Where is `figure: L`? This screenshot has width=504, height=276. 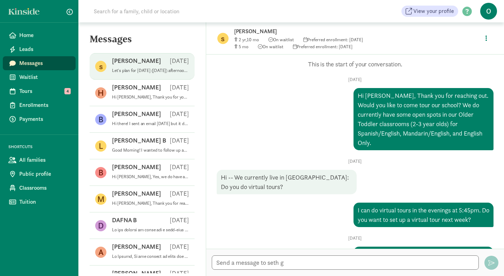 figure: L is located at coordinates (101, 146).